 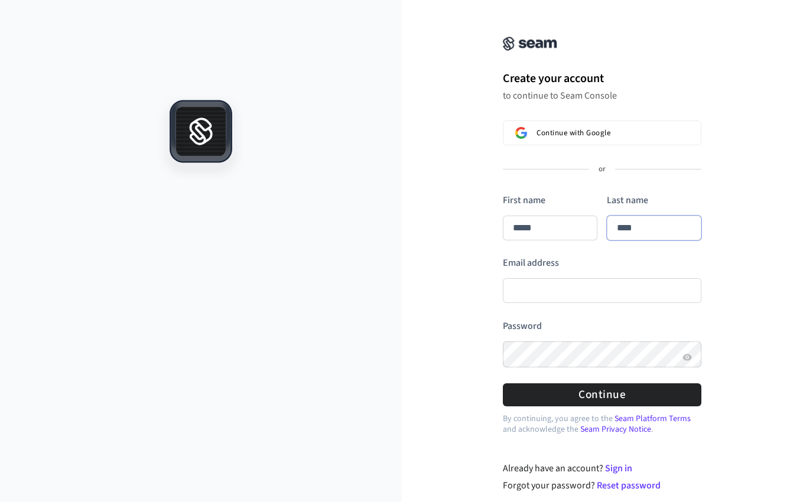 I want to click on span: Continue with Google, so click(x=573, y=133).